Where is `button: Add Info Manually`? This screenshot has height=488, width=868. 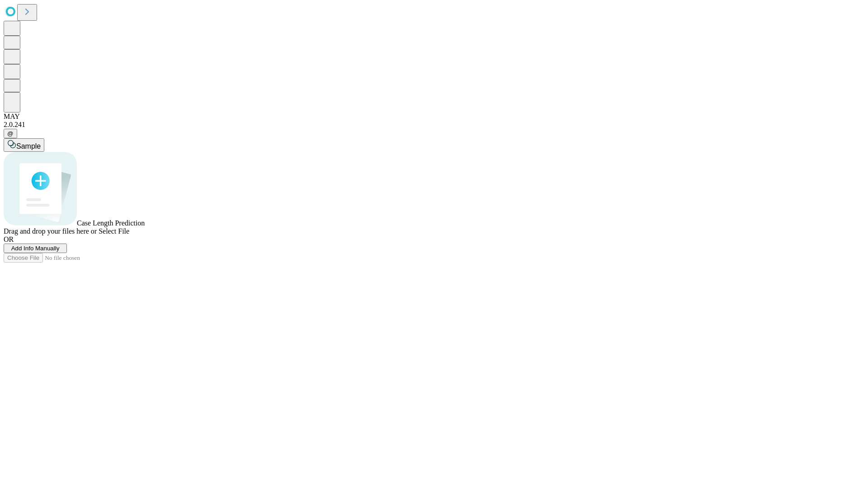
button: Add Info Manually is located at coordinates (36, 248).